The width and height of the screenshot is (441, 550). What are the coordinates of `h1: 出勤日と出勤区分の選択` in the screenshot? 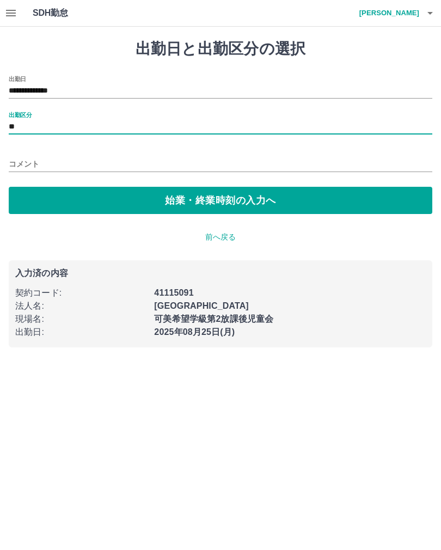 It's located at (220, 49).